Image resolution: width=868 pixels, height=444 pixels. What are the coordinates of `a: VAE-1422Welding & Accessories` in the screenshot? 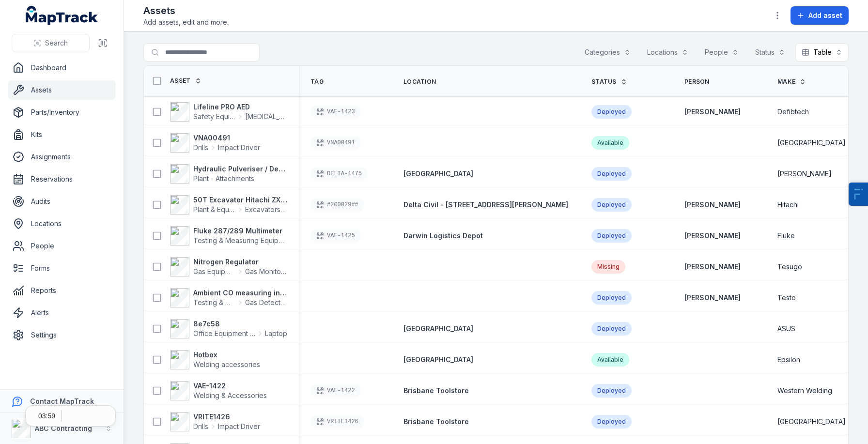 It's located at (218, 391).